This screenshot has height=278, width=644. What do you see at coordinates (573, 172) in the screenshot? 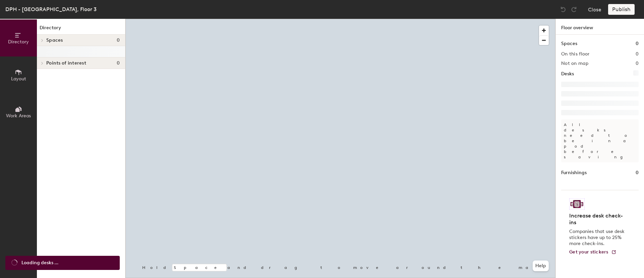
I see `h1: Furnishings` at bounding box center [573, 172].